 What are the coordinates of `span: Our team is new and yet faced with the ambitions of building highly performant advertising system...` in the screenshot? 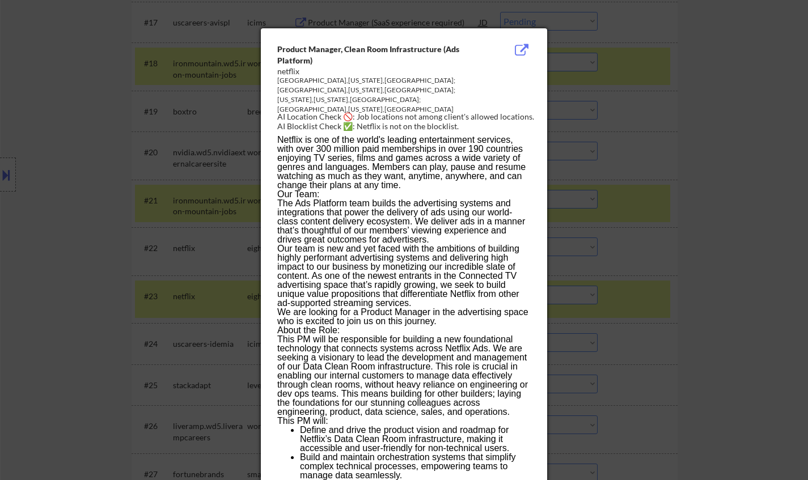 It's located at (398, 276).